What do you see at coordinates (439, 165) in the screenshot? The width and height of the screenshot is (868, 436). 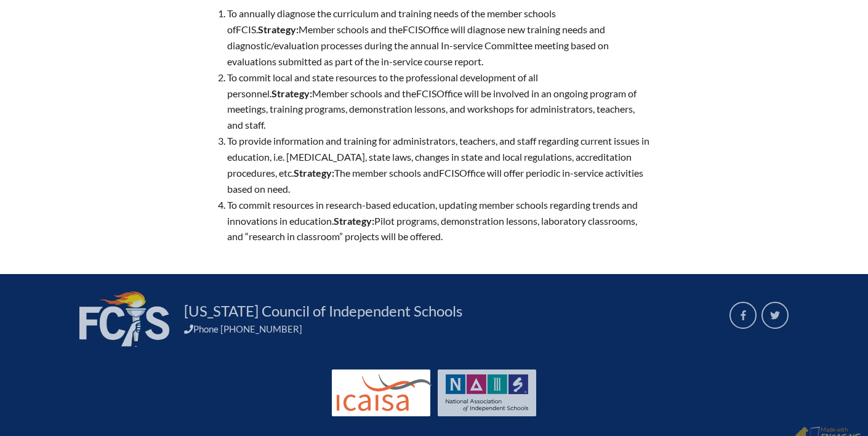 I see `li: To provide information and training for administrators, teachers, and staff regarding current iss...` at bounding box center [439, 165].